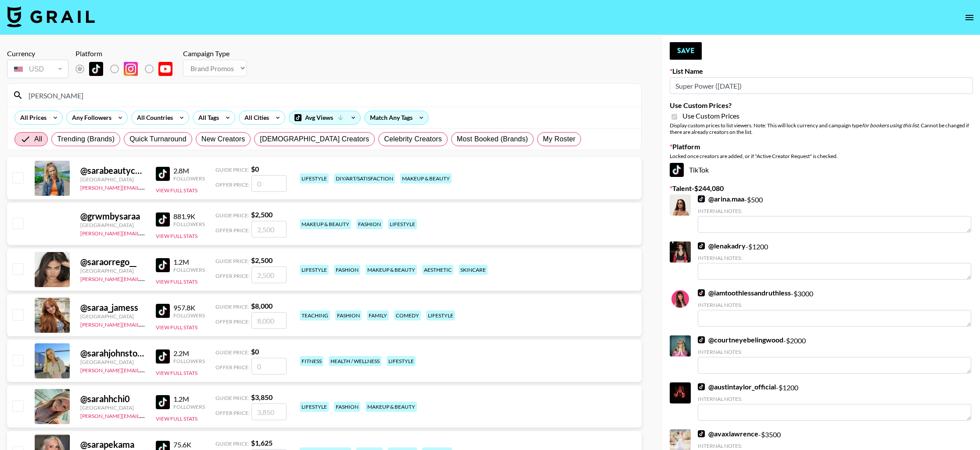 Image resolution: width=980 pixels, height=450 pixels. I want to click on div: Currency, so click(38, 53).